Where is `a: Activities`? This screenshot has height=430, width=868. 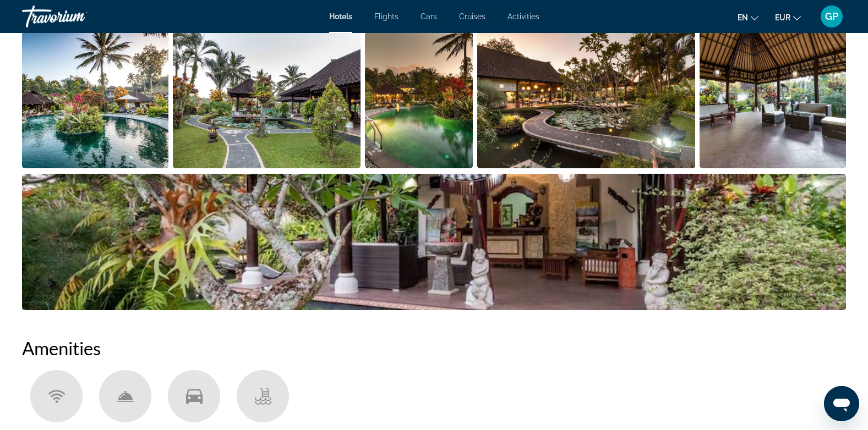 a: Activities is located at coordinates (524, 16).